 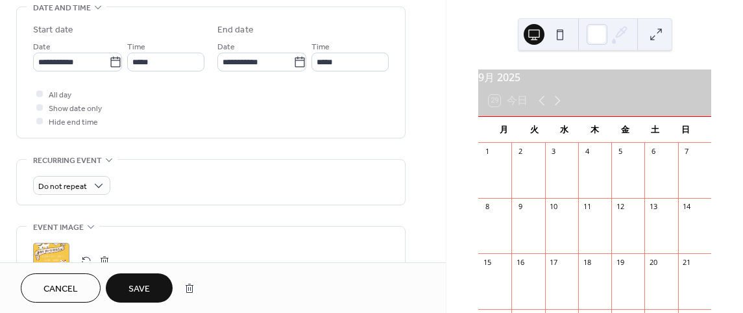 I want to click on div: 11, so click(x=587, y=206).